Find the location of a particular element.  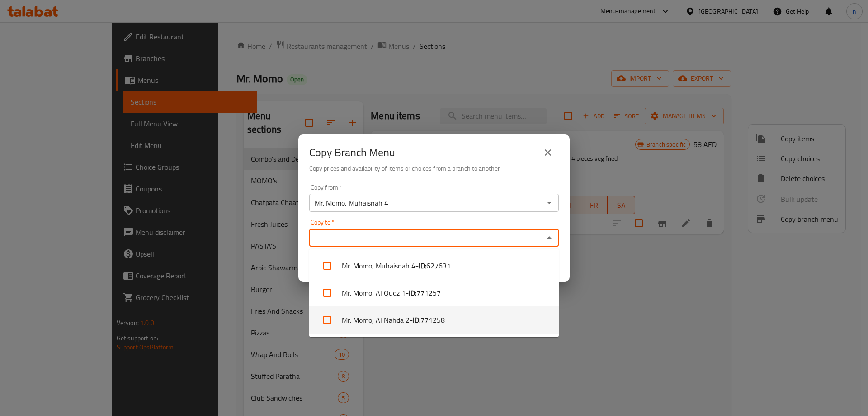

span: 771258 is located at coordinates (433, 320).